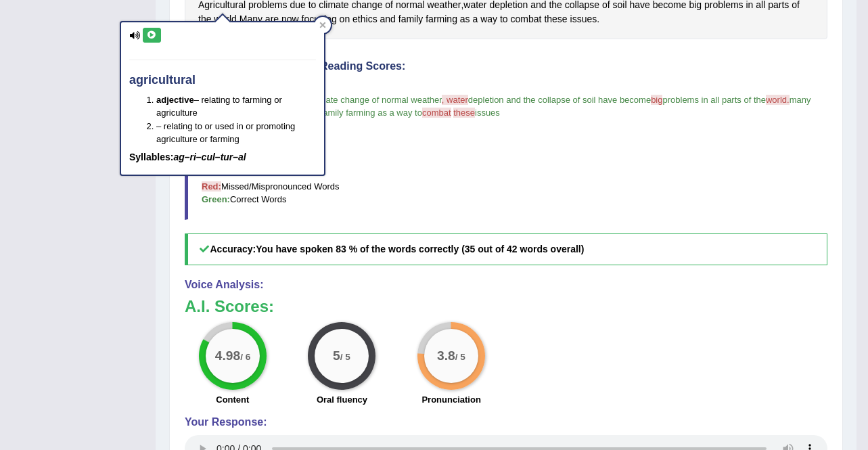 The image size is (868, 450). Describe the element at coordinates (343, 99) in the screenshot. I see `span: problems due to climate change of normal weather` at that location.